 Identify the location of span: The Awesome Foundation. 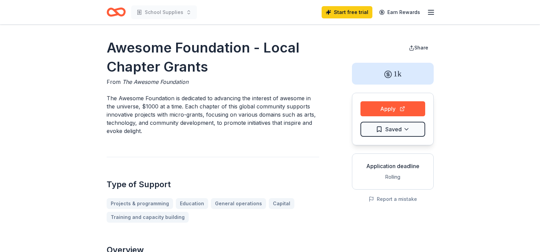
(155, 82).